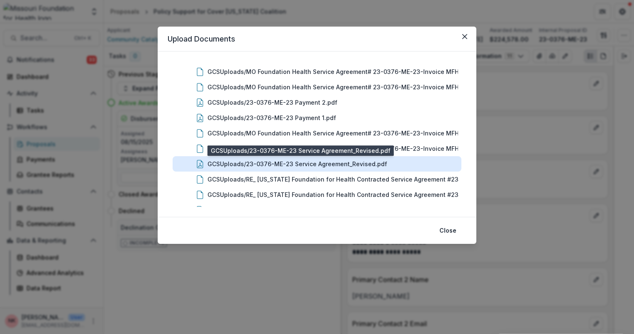 The width and height of the screenshot is (634, 334). I want to click on header: Upload Documents, so click(317, 39).